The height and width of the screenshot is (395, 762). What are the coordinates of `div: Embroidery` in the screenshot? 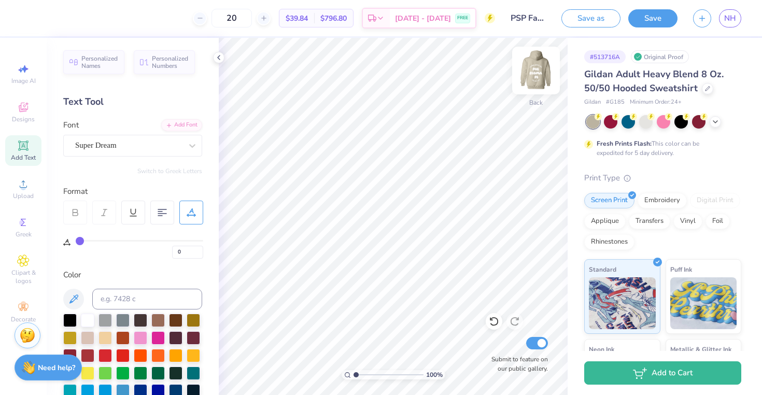 It's located at (662, 201).